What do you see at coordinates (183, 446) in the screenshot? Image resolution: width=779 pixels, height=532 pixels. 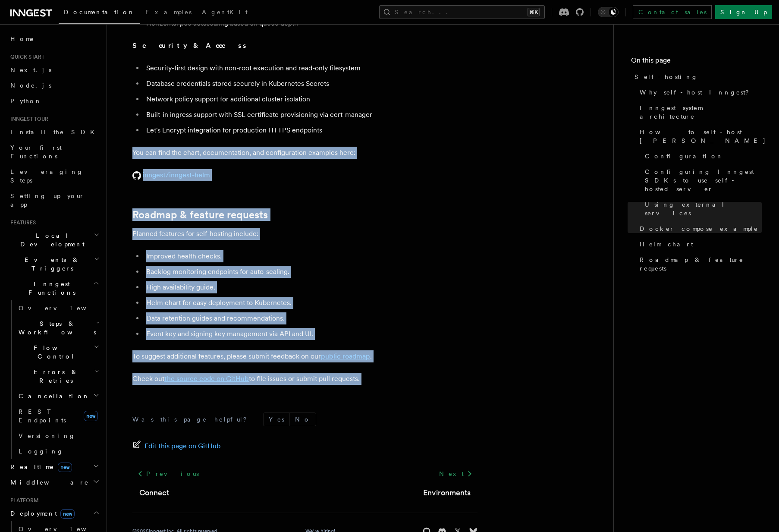 I see `span: Edit this page on GitHub` at bounding box center [183, 446].